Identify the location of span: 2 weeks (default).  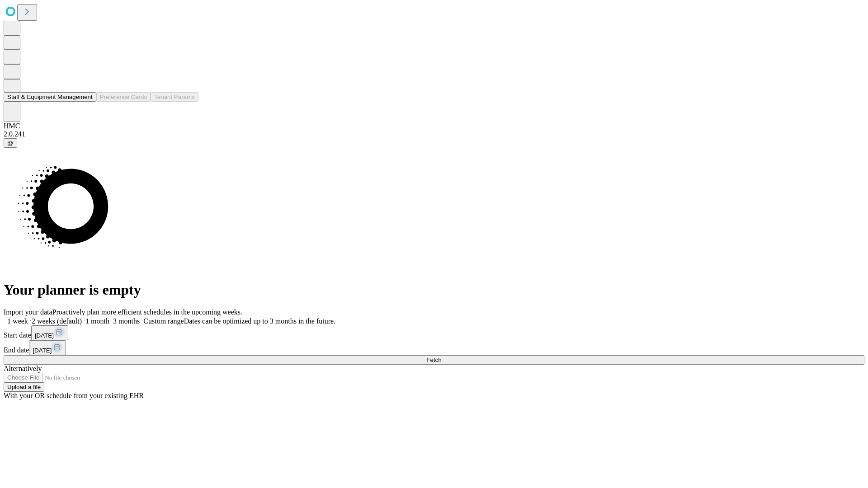
(56, 321).